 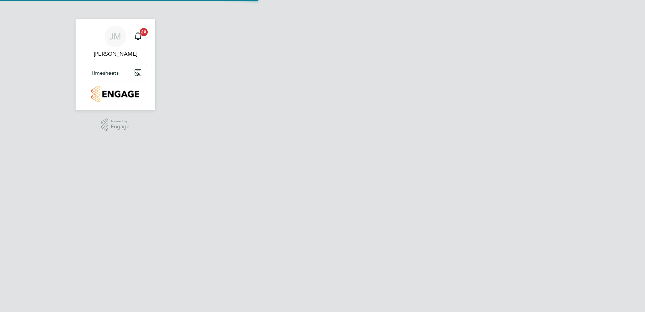 I want to click on span: JM, so click(x=115, y=36).